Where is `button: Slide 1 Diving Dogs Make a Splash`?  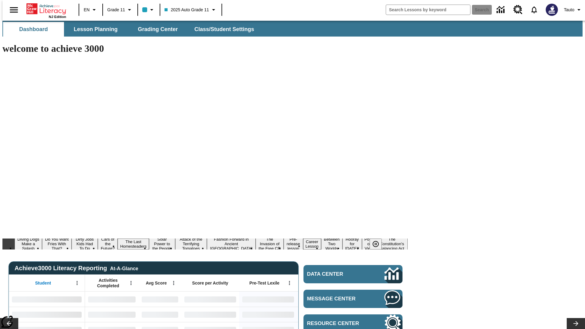
button: Slide 1 Diving Dogs Make a Splash is located at coordinates (28, 244).